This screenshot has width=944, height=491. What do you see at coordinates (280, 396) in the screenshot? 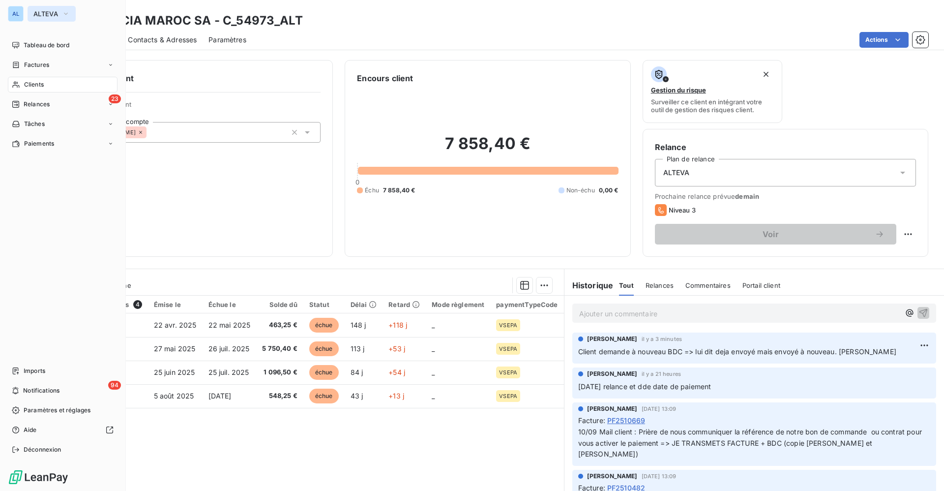
I see `span: 548,25 €` at bounding box center [280, 396].